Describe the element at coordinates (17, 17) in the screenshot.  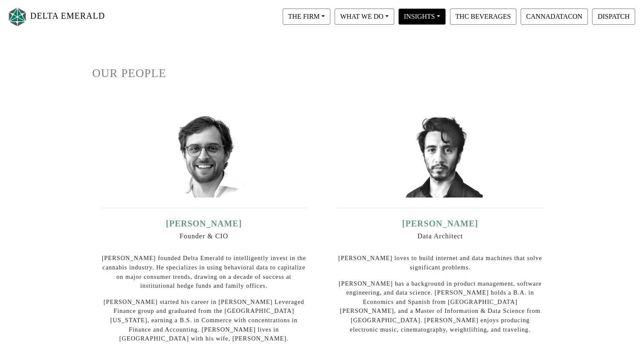
I see `img: Logo` at that location.